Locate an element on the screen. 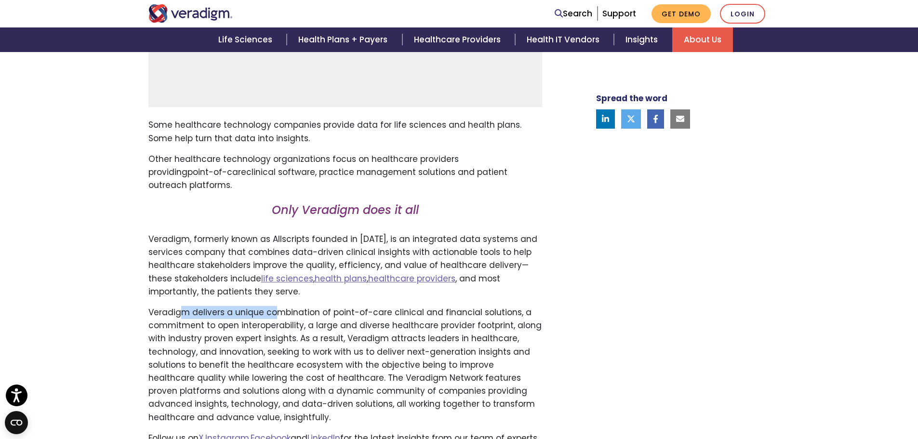  a: Insights is located at coordinates (643, 40).